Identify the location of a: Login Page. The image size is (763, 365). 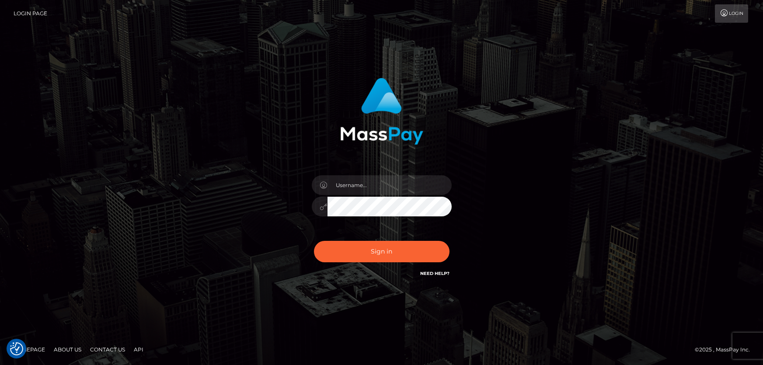
(30, 14).